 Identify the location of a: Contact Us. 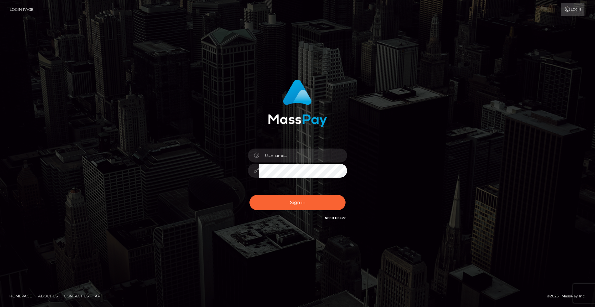
(76, 296).